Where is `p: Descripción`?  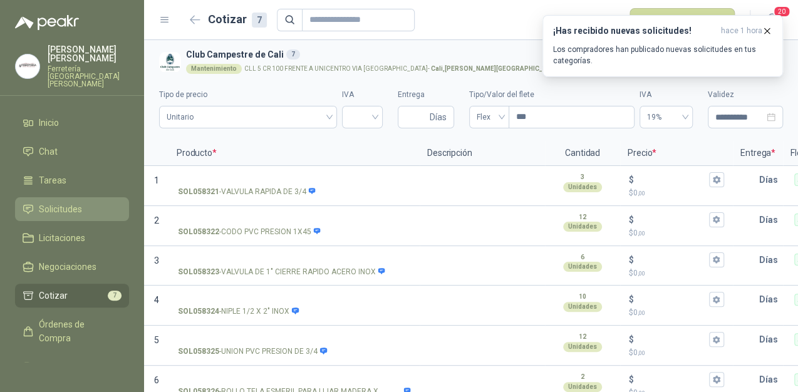
p: Descripción is located at coordinates (482, 153).